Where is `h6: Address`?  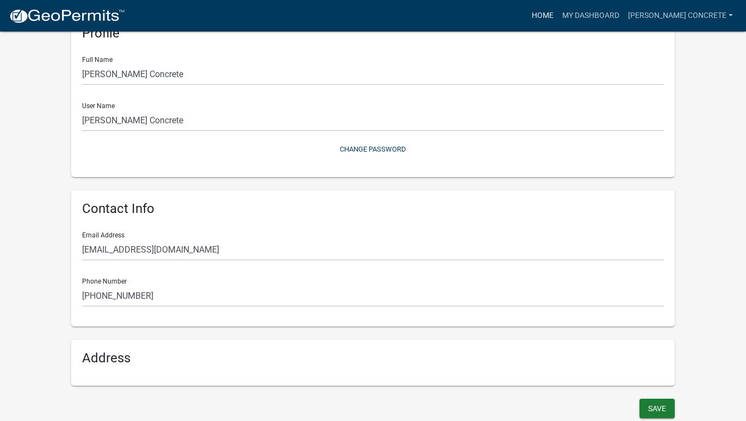 h6: Address is located at coordinates (373, 358).